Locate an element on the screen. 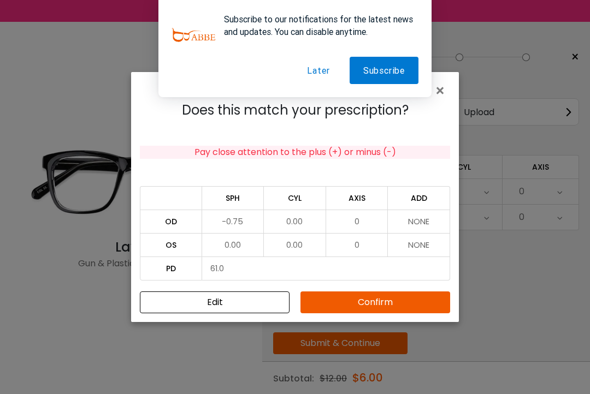 The width and height of the screenshot is (590, 394). img: notification icon is located at coordinates (193, 35).